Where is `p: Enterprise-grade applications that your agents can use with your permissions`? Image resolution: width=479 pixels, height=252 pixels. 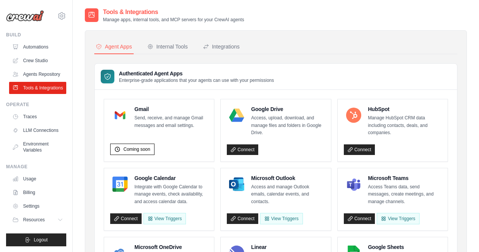 p: Enterprise-grade applications that your agents can use with your permissions is located at coordinates (196, 80).